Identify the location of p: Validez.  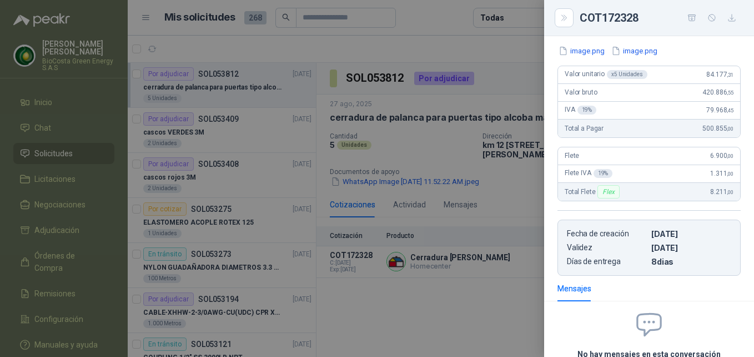
(607, 247).